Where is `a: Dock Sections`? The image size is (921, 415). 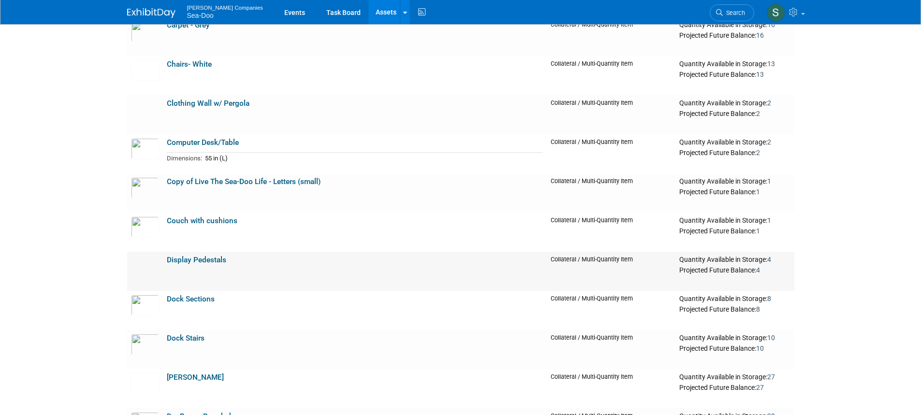 a: Dock Sections is located at coordinates (191, 299).